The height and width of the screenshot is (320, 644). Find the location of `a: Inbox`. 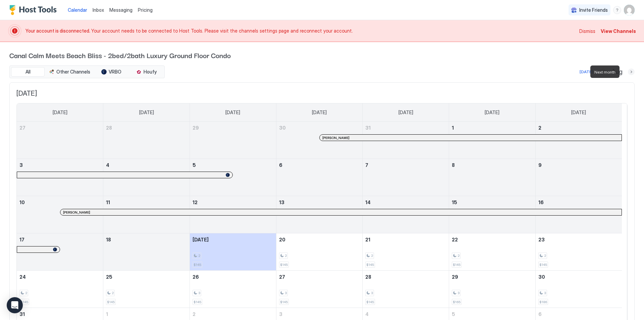

a: Inbox is located at coordinates (98, 10).